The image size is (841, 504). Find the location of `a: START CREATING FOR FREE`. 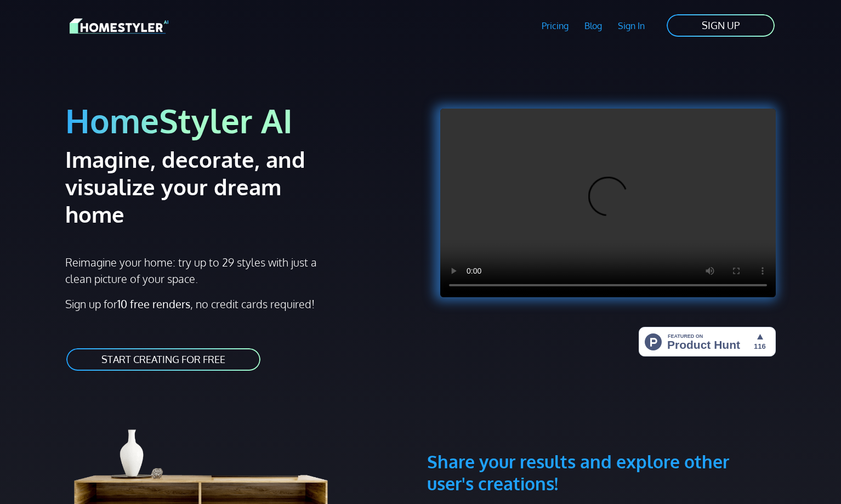

a: START CREATING FOR FREE is located at coordinates (163, 359).